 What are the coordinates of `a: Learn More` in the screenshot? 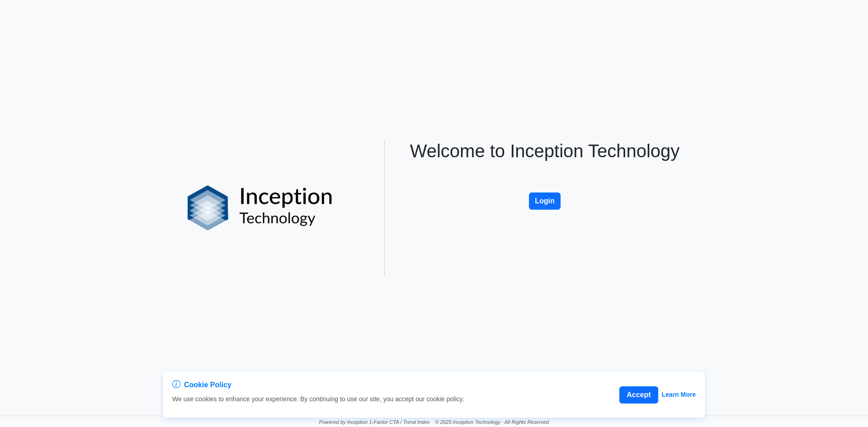 It's located at (679, 395).